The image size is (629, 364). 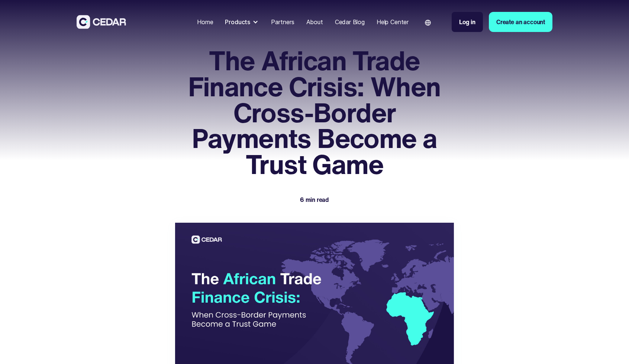 What do you see at coordinates (393, 22) in the screenshot?
I see `a: Help Center` at bounding box center [393, 22].